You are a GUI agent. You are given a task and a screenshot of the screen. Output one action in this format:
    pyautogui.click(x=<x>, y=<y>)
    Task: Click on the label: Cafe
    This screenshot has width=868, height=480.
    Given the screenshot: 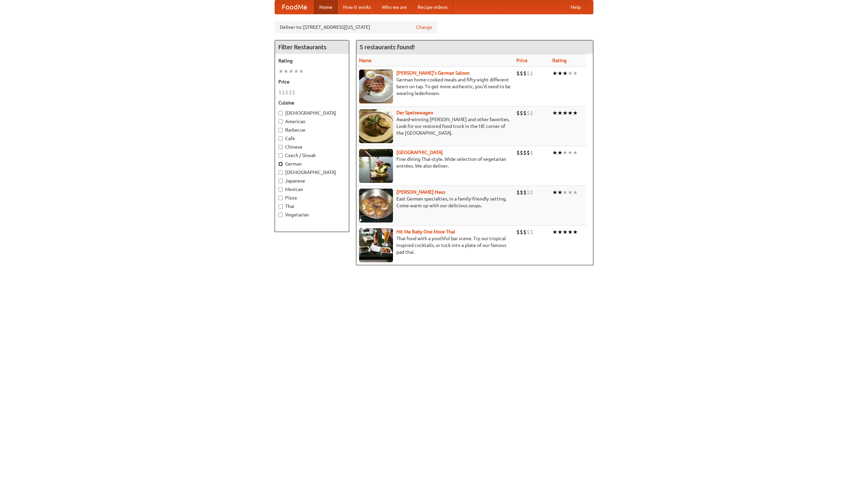 What is the action you would take?
    pyautogui.click(x=312, y=139)
    